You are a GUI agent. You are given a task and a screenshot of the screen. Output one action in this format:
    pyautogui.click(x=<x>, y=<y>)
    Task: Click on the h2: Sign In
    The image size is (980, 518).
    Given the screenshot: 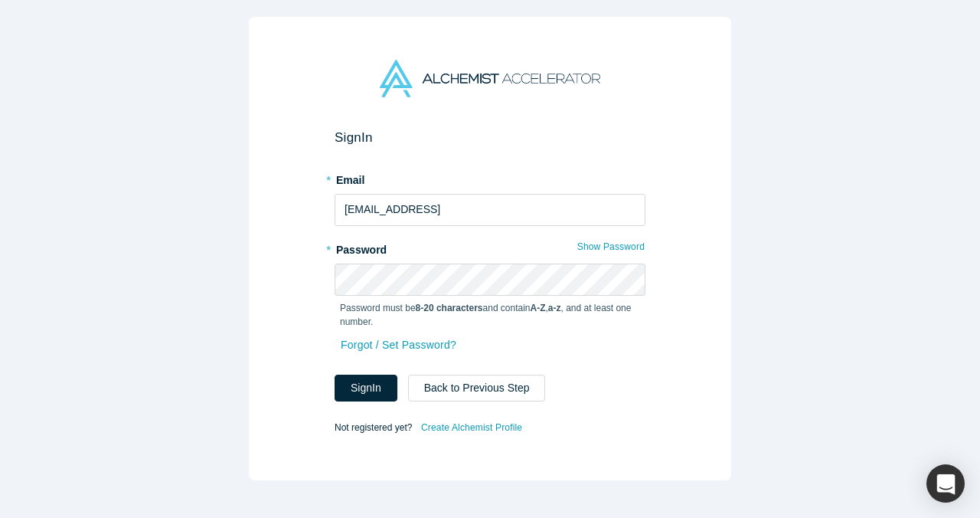 What is the action you would take?
    pyautogui.click(x=490, y=137)
    